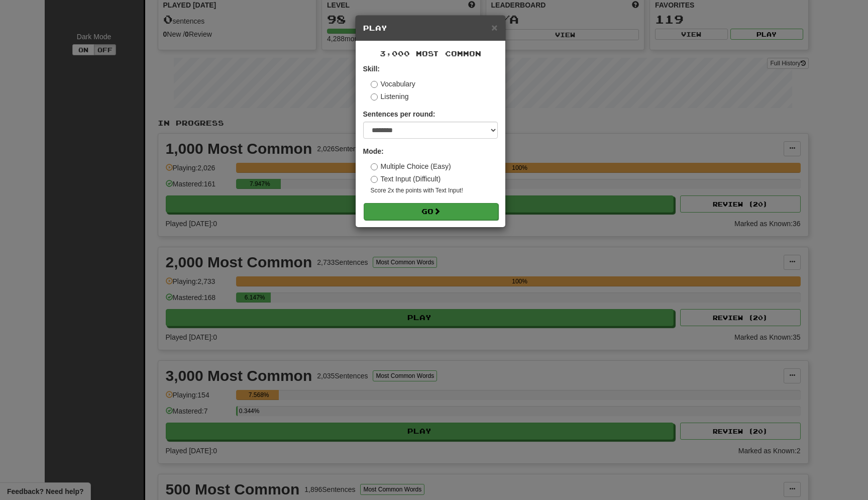 Image resolution: width=868 pixels, height=500 pixels. What do you see at coordinates (374, 97) in the screenshot?
I see `input: Listening` at bounding box center [374, 97].